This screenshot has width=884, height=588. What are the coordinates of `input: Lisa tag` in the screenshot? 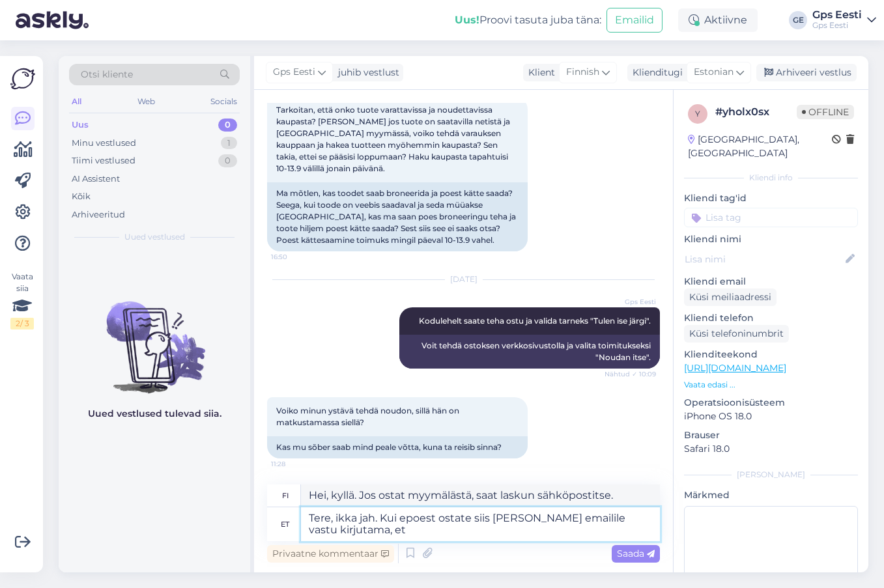 It's located at (771, 218).